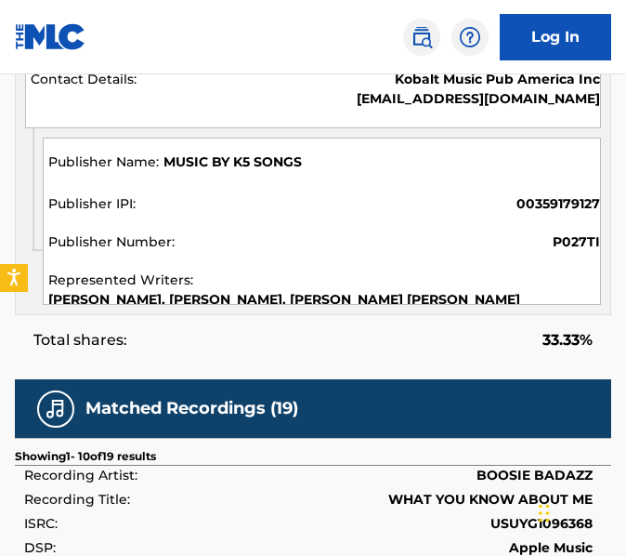  Describe the element at coordinates (580, 511) in the screenshot. I see `div: Chat Widget` at that location.